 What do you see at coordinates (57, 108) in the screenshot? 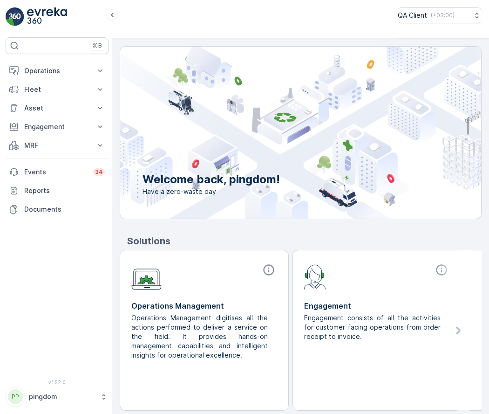
I see `button: Asset` at bounding box center [57, 108].